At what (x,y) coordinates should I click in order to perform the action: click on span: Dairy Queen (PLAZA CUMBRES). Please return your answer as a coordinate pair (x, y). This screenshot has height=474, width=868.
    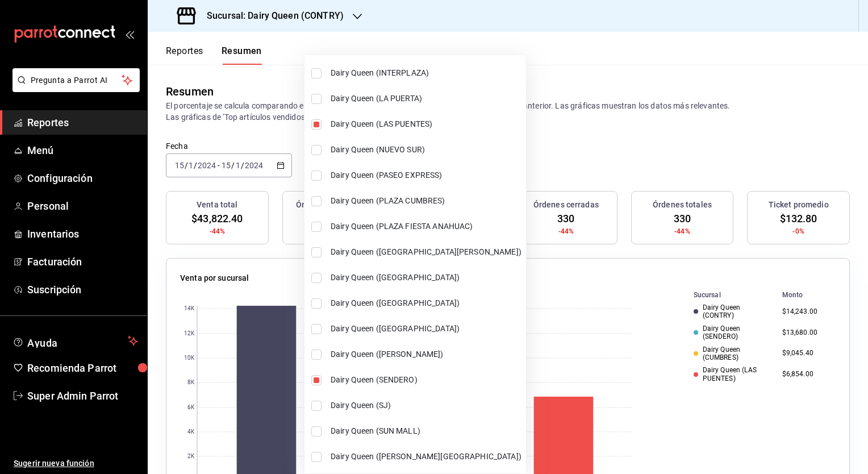
    Looking at the image, I should click on (426, 201).